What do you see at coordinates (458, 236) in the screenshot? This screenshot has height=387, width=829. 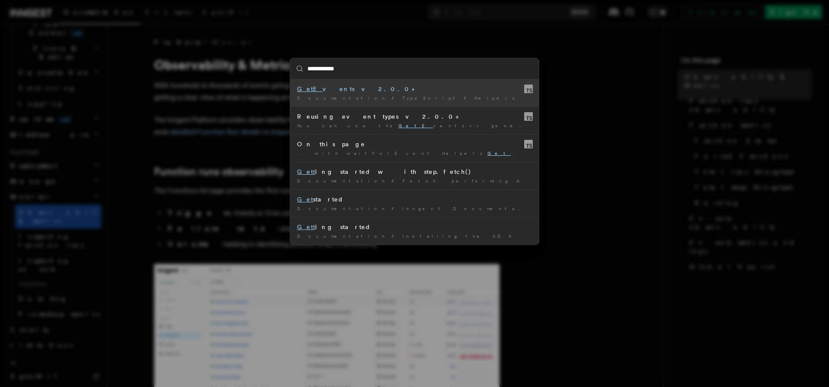 I see `span: Installing the SDK` at bounding box center [458, 236].